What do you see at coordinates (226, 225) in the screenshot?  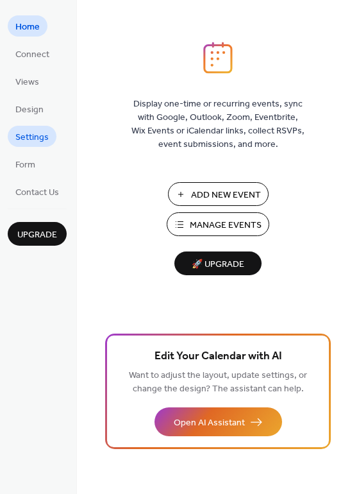 I see `span: Manage Events` at bounding box center [226, 225].